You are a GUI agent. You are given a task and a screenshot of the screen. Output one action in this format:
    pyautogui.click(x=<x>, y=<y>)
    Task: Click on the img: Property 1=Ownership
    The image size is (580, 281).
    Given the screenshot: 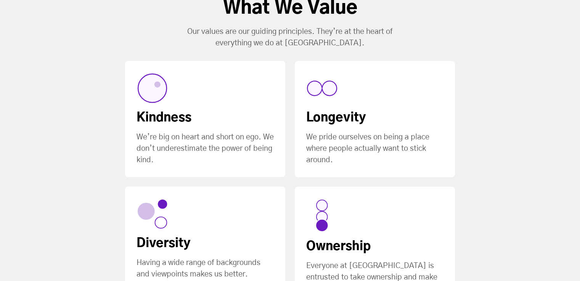 What is the action you would take?
    pyautogui.click(x=322, y=215)
    